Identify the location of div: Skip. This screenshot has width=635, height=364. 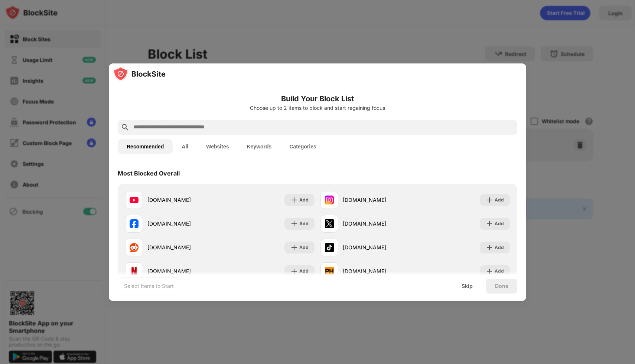
(467, 286).